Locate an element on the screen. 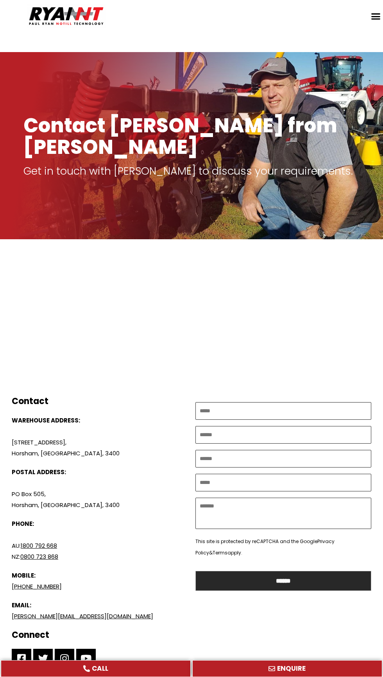 This screenshot has height=677, width=383. a: CALL is located at coordinates (96, 668).